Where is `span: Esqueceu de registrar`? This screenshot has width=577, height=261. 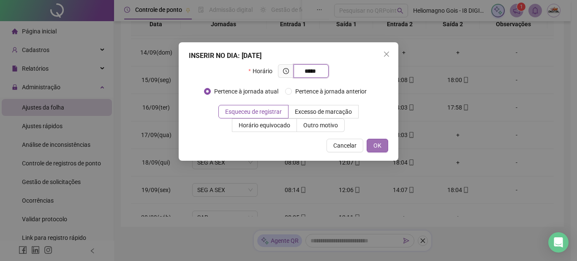 span: Esqueceu de registrar is located at coordinates (254, 112).